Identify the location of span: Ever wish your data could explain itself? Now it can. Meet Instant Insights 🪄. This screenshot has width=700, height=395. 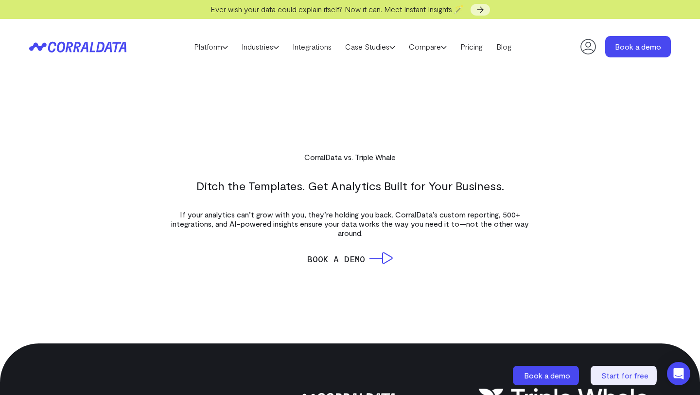
(337, 9).